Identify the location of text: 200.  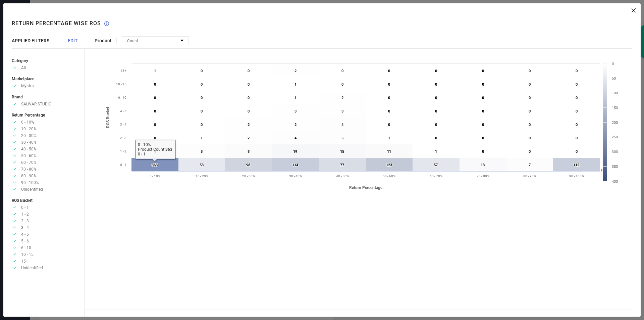
(615, 122).